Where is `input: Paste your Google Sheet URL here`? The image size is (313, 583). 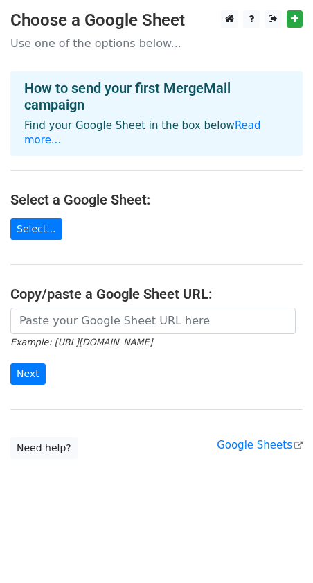
input: Paste your Google Sheet URL here is located at coordinates (153, 321).